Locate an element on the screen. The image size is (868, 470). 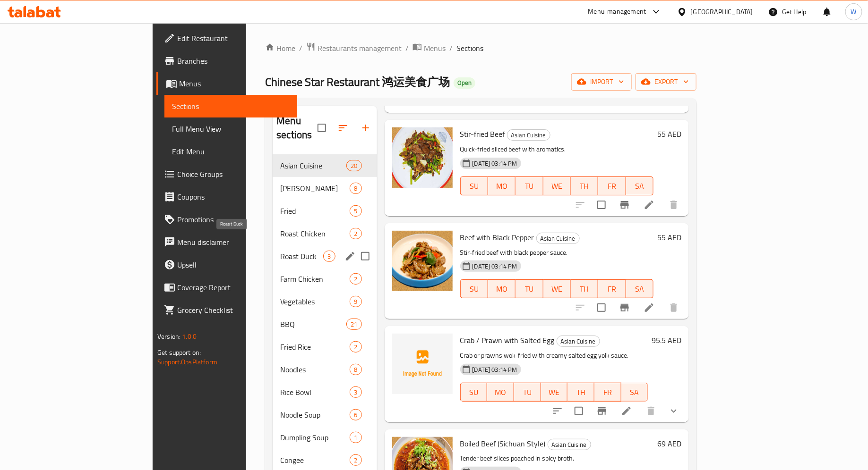
a: Full Menu View is located at coordinates (231, 129).